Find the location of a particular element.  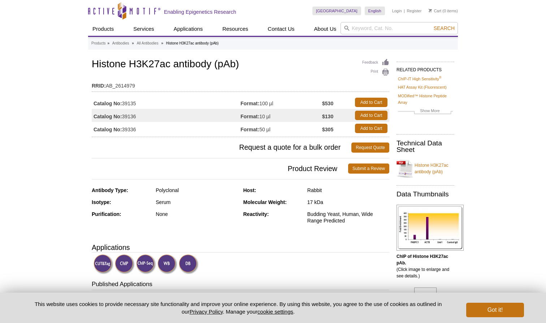

strong: Molecular Weight: is located at coordinates (265, 202).